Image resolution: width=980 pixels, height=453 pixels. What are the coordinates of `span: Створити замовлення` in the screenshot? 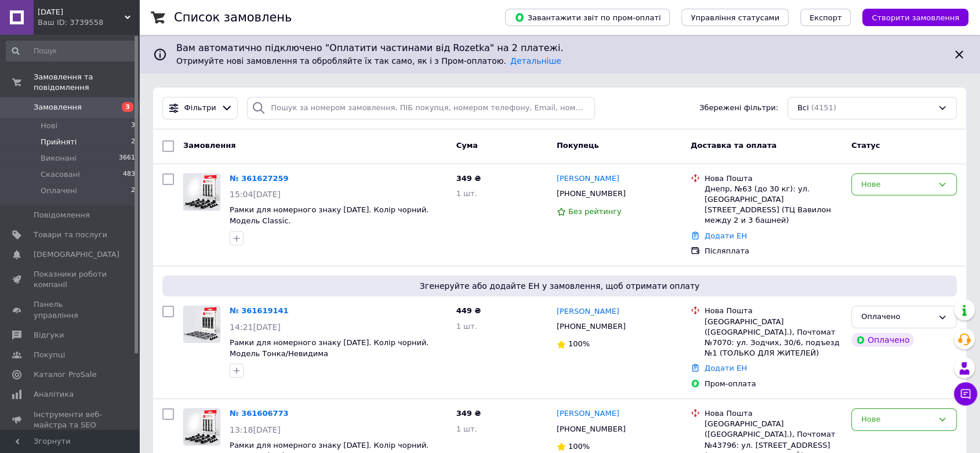 It's located at (915, 18).